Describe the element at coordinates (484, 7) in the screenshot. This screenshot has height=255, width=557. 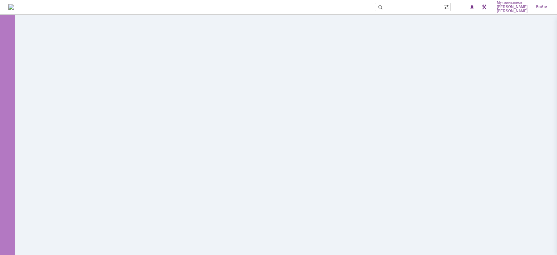
I see `a: Перейти в интерфейс администратора` at that location.